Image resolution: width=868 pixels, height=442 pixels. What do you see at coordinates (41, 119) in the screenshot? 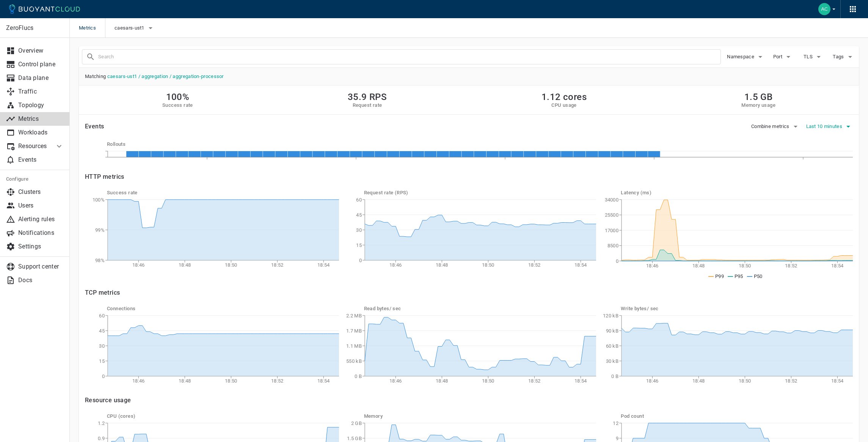
I see `p: Metrics` at bounding box center [41, 119].